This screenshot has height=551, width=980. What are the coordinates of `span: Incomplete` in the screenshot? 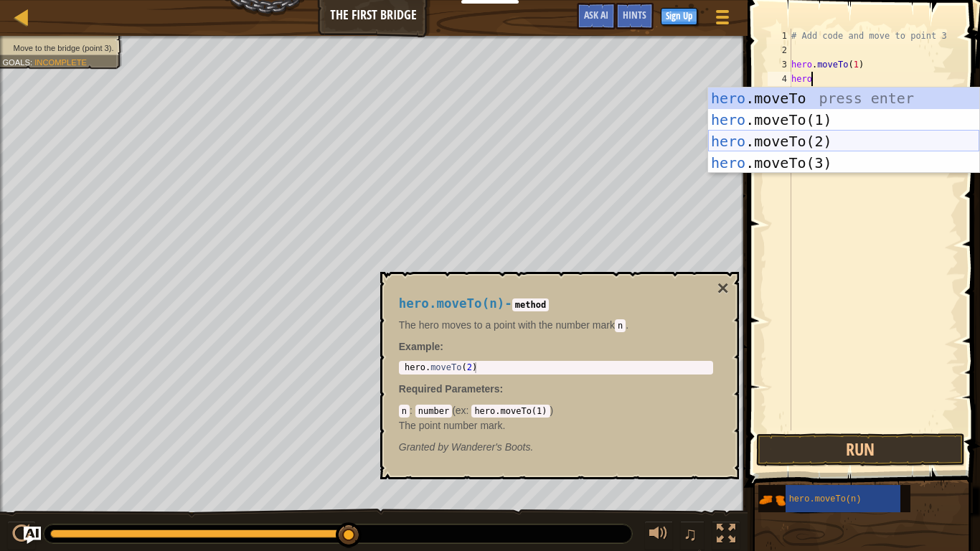 It's located at (60, 62).